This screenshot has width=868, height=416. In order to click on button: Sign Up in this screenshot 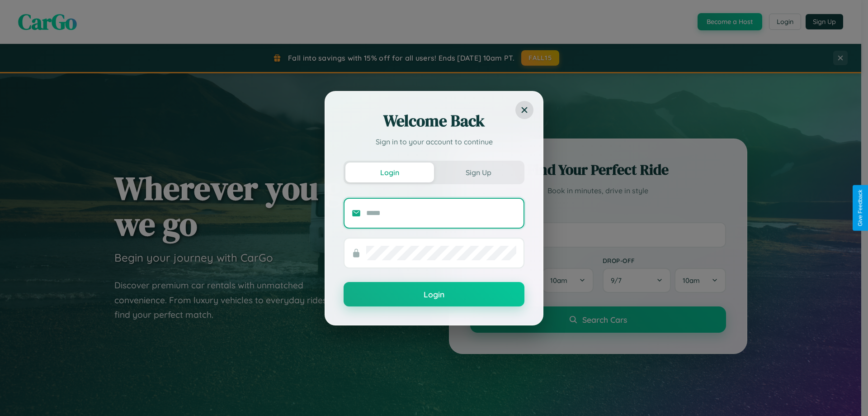, I will do `click(479, 172)`.